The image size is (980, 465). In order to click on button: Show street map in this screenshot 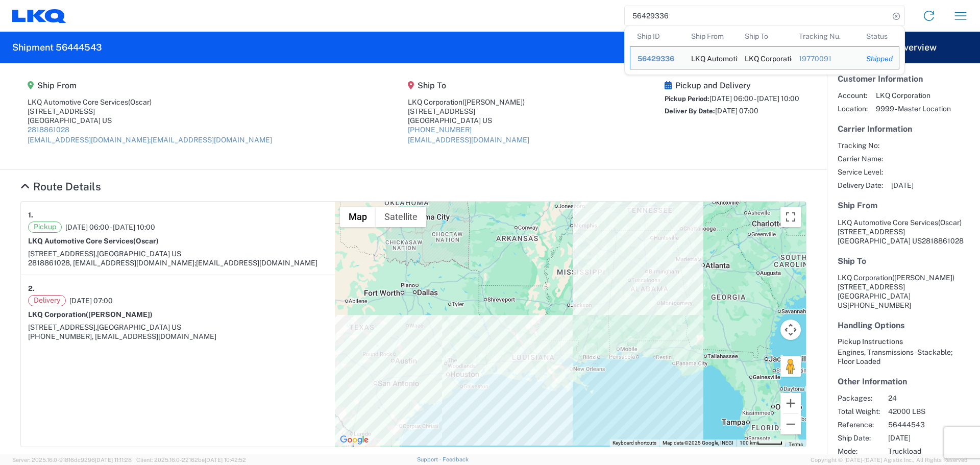, I will do `click(358, 217)`.